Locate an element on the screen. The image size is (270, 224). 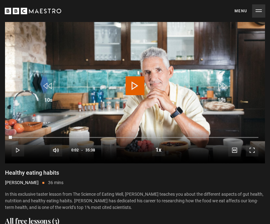
p: Healthy eating habits is located at coordinates (135, 173).